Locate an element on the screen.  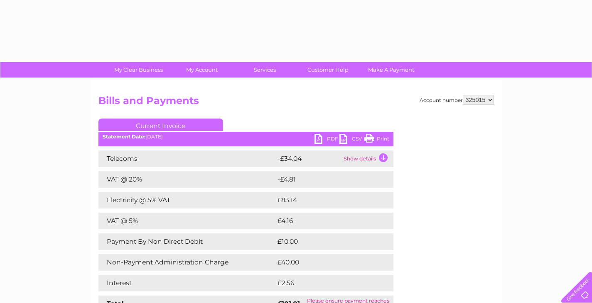
a: Current Invoice is located at coordinates (161, 125).